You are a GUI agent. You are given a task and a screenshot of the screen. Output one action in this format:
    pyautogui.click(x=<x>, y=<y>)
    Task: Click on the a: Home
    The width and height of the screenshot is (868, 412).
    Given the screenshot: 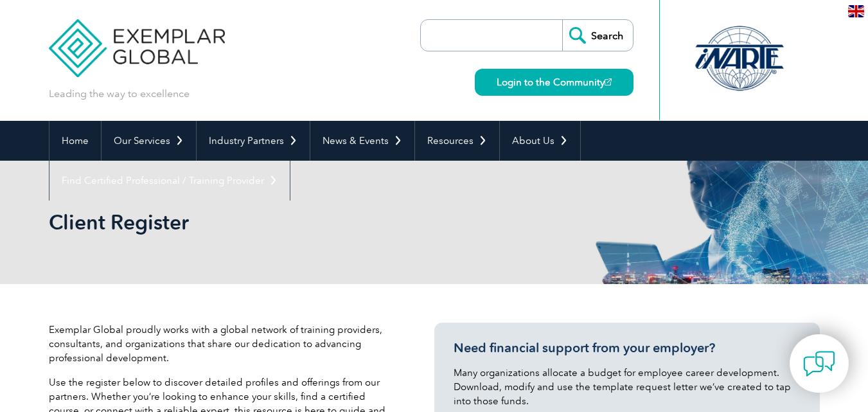 What is the action you would take?
    pyautogui.click(x=75, y=141)
    